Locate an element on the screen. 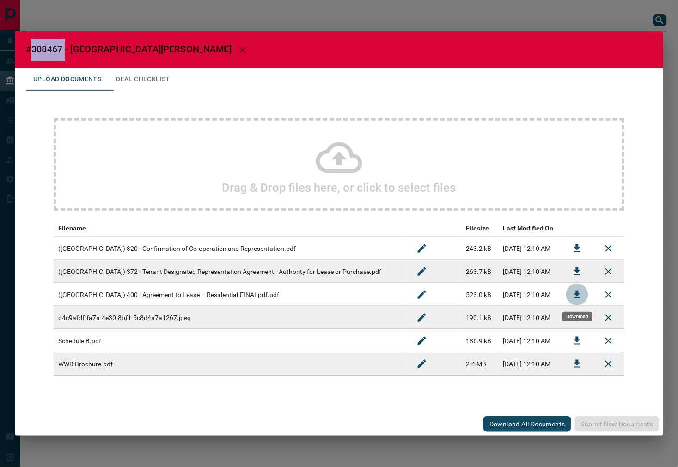 The image size is (678, 467). td: 2.4 MB is located at coordinates (480, 364).